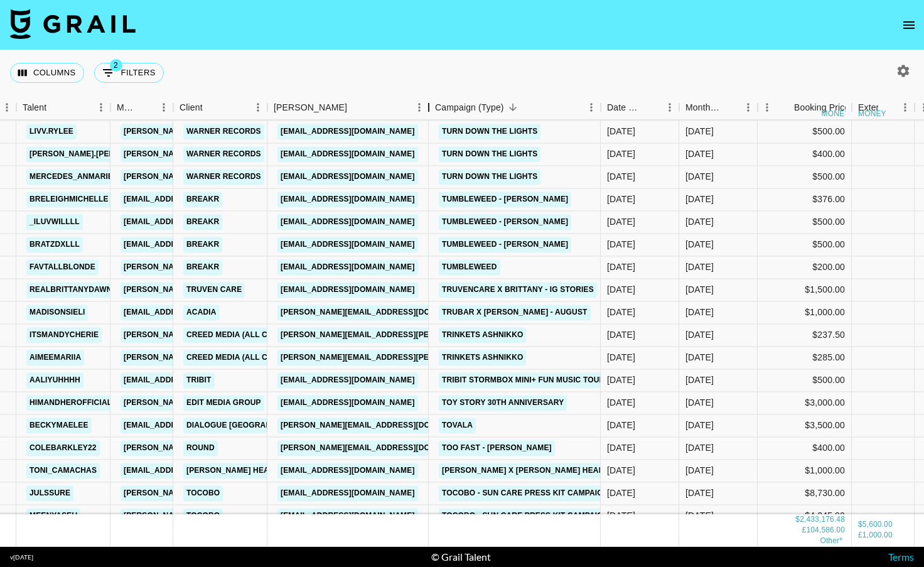  What do you see at coordinates (620, 471) in the screenshot?
I see `div: 8/7/2025` at bounding box center [620, 471].